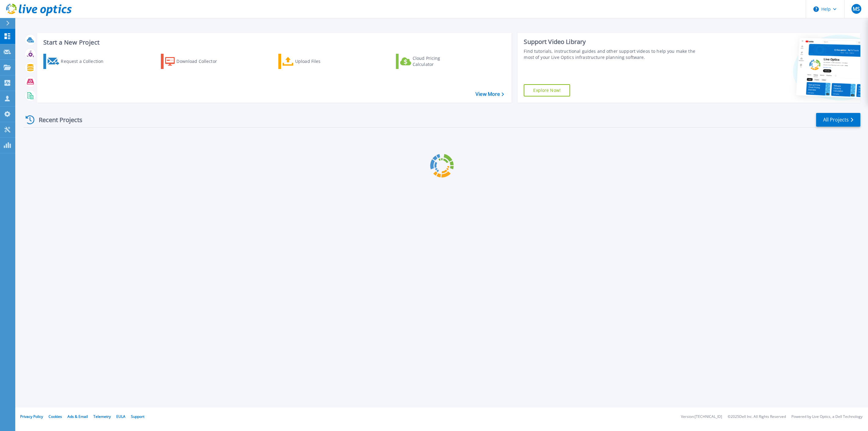 Image resolution: width=868 pixels, height=431 pixels. What do you see at coordinates (137, 416) in the screenshot?
I see `a: Support` at bounding box center [137, 416].